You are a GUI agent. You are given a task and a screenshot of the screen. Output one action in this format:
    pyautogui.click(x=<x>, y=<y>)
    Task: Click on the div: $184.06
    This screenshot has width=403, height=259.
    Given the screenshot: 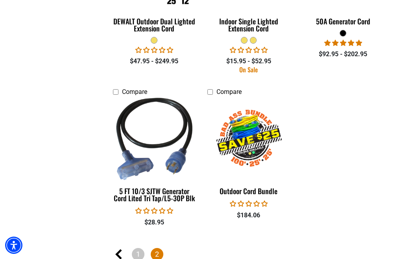 What is the action you would take?
    pyautogui.click(x=249, y=216)
    